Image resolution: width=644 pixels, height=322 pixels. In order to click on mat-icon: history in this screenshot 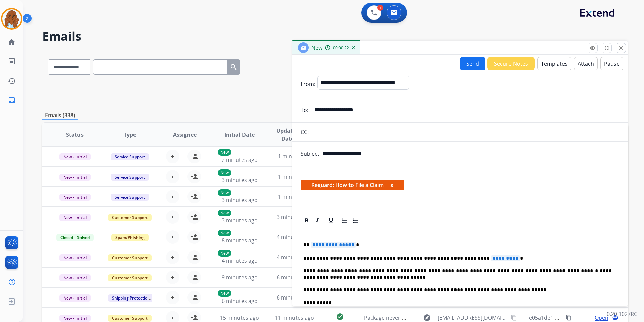, I will do `click(12, 81)`.